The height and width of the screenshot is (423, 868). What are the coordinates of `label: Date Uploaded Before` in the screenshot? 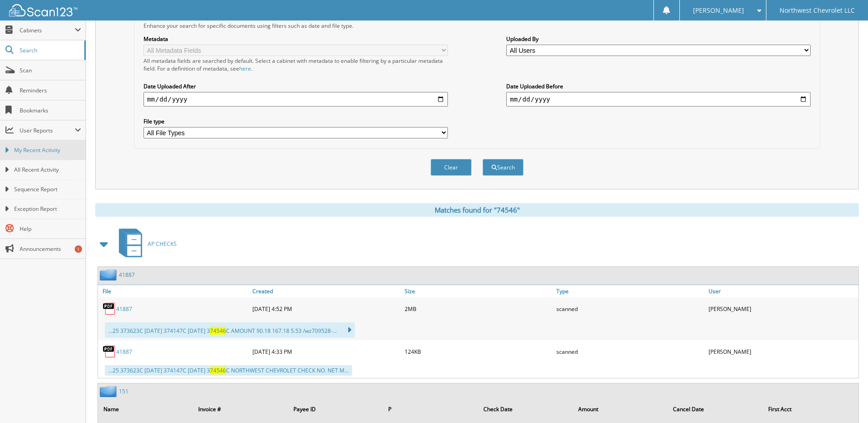 It's located at (658, 86).